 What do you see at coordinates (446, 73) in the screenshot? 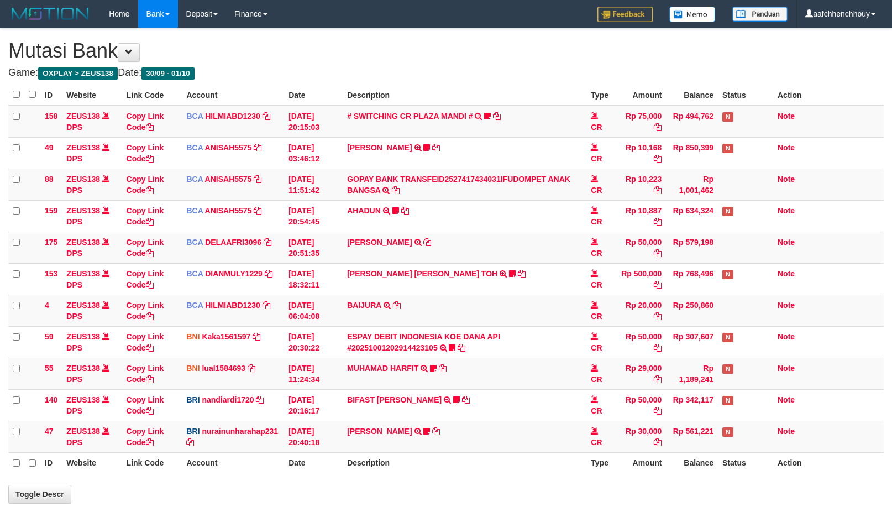
I see `h4: Game: Date:` at bounding box center [446, 73].